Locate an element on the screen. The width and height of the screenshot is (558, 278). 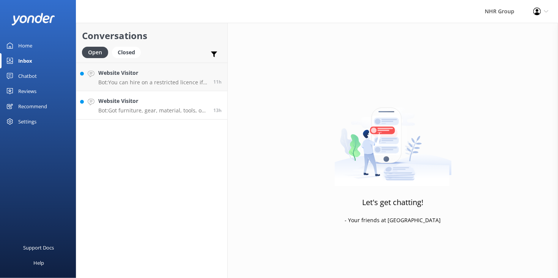
h2: Conversations is located at coordinates (152, 36).